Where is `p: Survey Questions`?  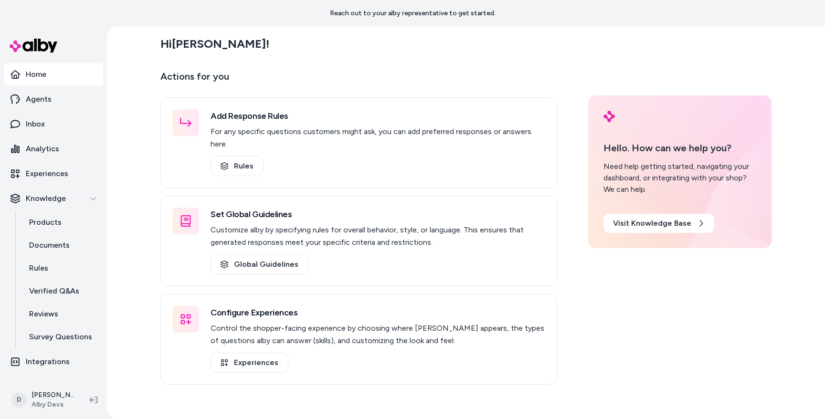 p: Survey Questions is located at coordinates (61, 337).